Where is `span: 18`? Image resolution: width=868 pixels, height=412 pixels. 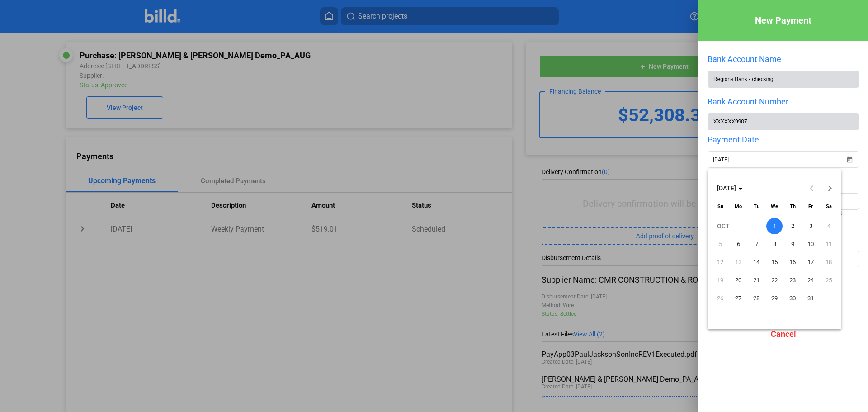
span: 18 is located at coordinates (829, 262).